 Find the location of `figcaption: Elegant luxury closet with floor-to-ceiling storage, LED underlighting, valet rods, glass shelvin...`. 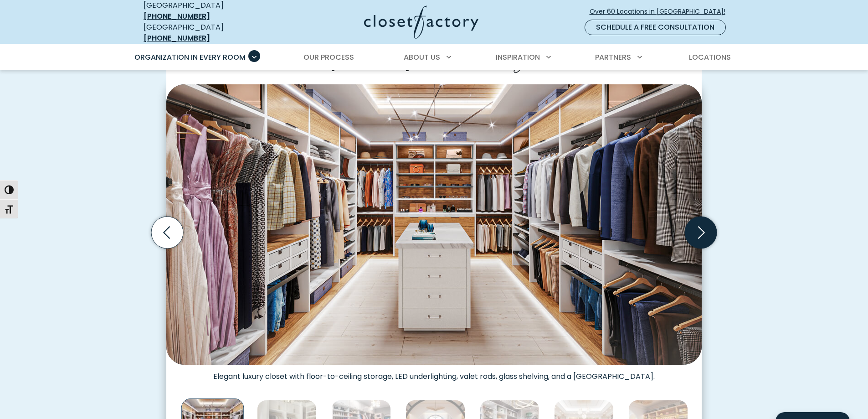

figcaption: Elegant luxury closet with floor-to-ceiling storage, LED underlighting, valet rods, glass shelvin... is located at coordinates (434, 373).